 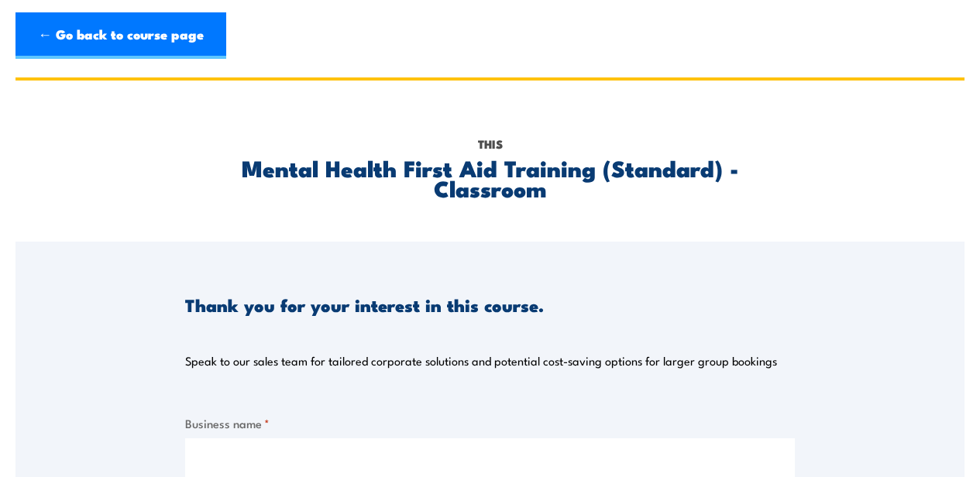 What do you see at coordinates (490, 144) in the screenshot?
I see `p: This` at bounding box center [490, 144].